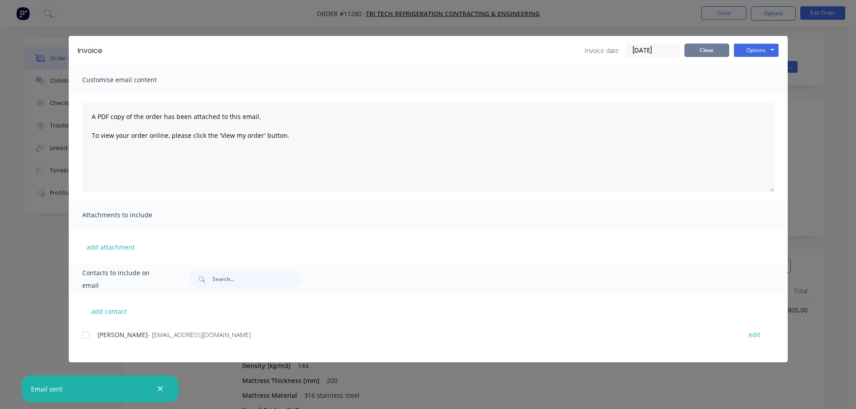 This screenshot has width=856, height=409. I want to click on button: edit, so click(754, 335).